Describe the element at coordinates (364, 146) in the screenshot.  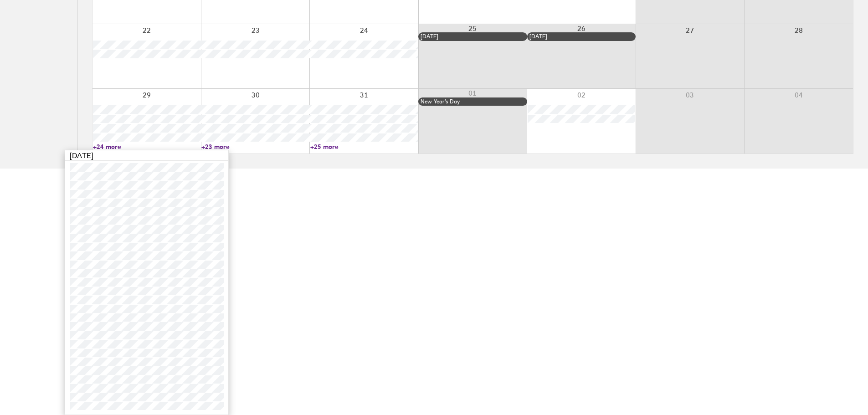
I see `a: +25 more` at that location.